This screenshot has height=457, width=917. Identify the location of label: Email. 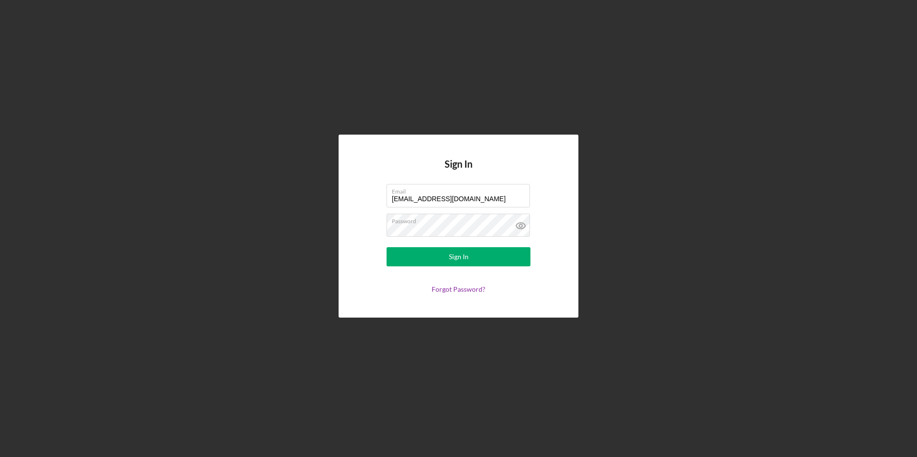
(461, 190).